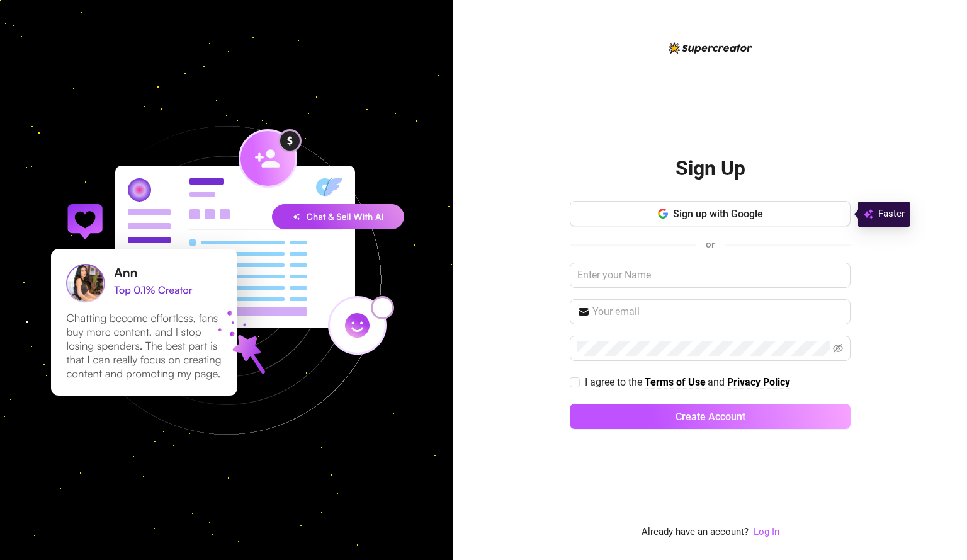  Describe the element at coordinates (891, 214) in the screenshot. I see `span: Faster` at that location.